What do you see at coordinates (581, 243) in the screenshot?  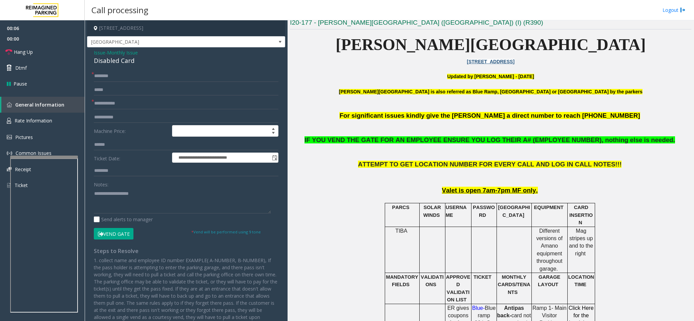 I see `span: Mag stripes up and to the right` at bounding box center [581, 243].